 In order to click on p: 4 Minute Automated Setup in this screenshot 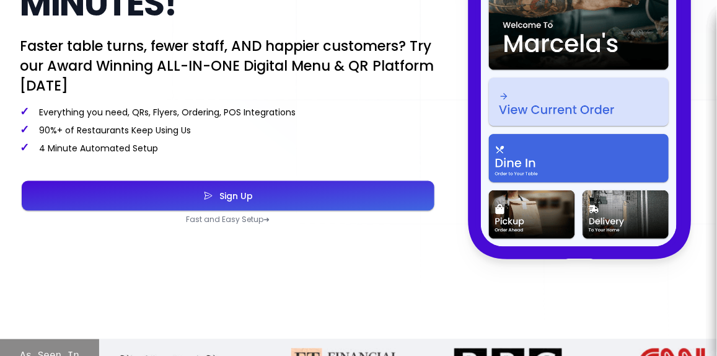, I will do `click(228, 148)`.